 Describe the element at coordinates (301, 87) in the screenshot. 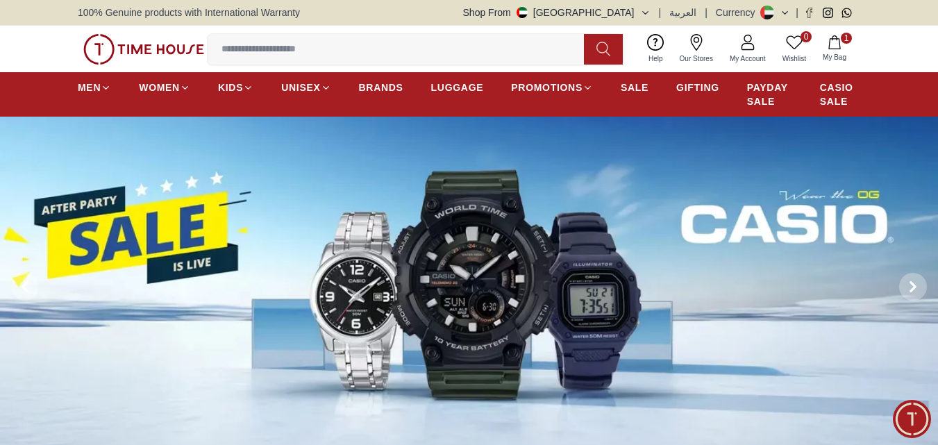

I see `span: UNISEX` at that location.